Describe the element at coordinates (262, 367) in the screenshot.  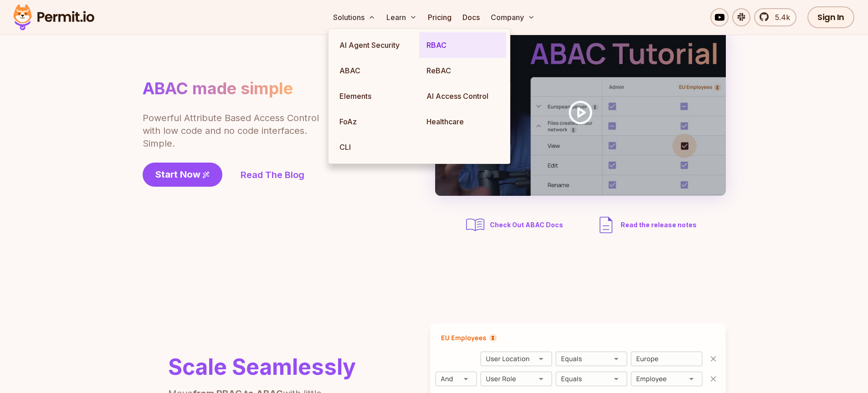
I see `h2: Scale Seamlessly` at that location.